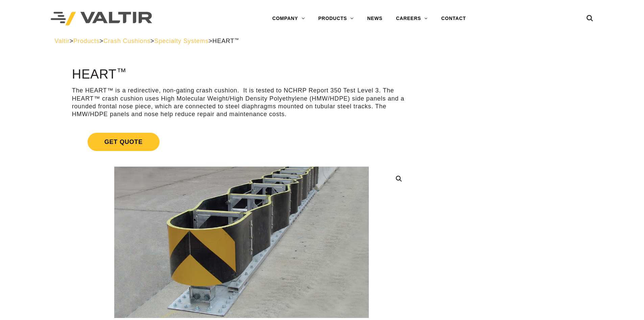 The height and width of the screenshot is (320, 644). Describe the element at coordinates (225, 41) in the screenshot. I see `span: HEART` at that location.